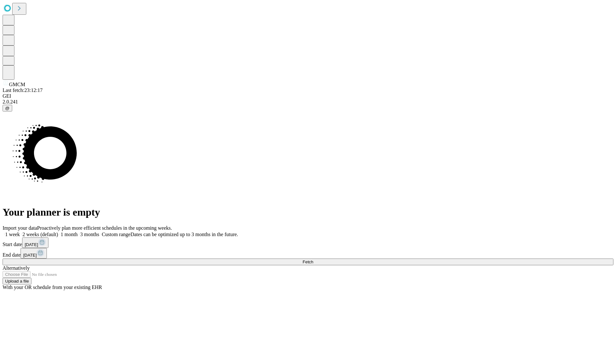 This screenshot has height=346, width=616. I want to click on span: Dates can be optimized up to 3 months in the future., so click(184, 234).